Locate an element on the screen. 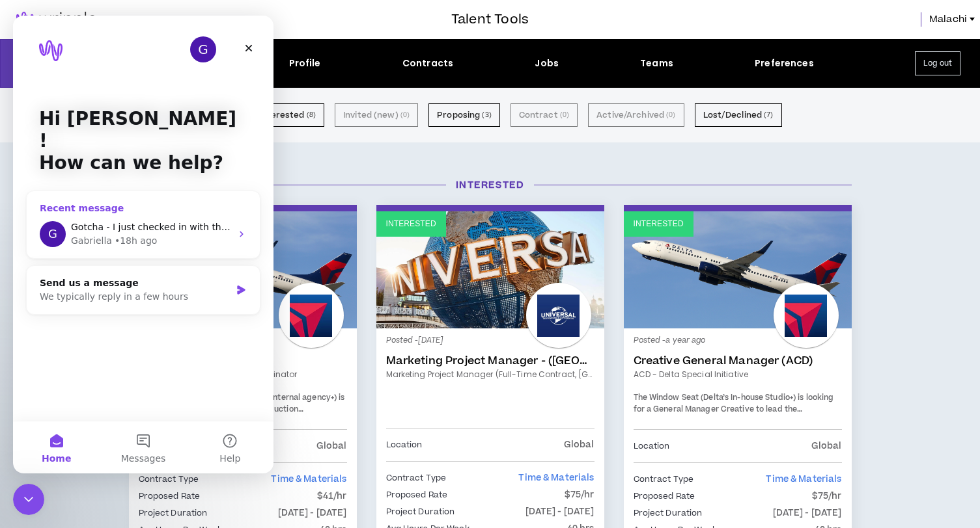 Image resolution: width=980 pixels, height=528 pixels. small: ( 7 ) is located at coordinates (768, 115).